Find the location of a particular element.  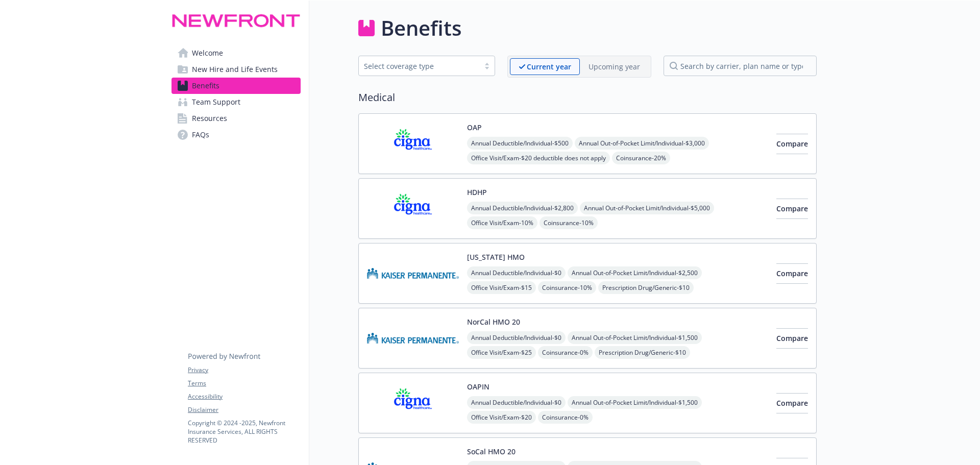

a: Welcome is located at coordinates (236, 53).